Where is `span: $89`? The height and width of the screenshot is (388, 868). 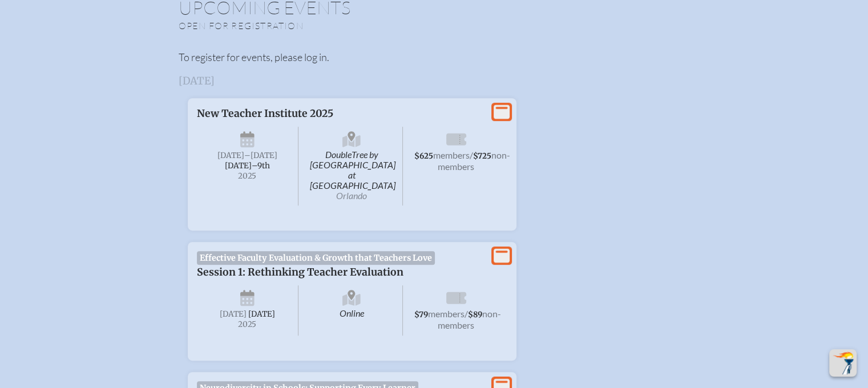
span: $89 is located at coordinates (475, 314).